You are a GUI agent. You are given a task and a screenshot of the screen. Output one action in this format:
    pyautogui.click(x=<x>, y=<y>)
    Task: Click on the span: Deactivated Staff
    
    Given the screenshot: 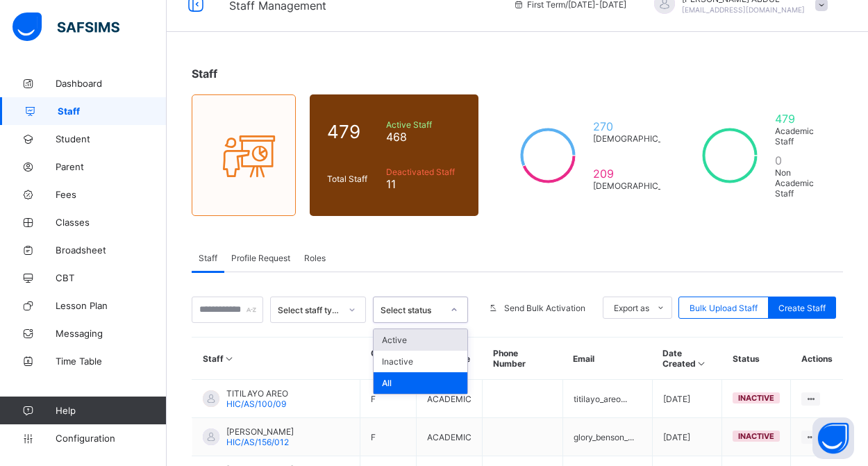 What is the action you would take?
    pyautogui.click(x=424, y=172)
    